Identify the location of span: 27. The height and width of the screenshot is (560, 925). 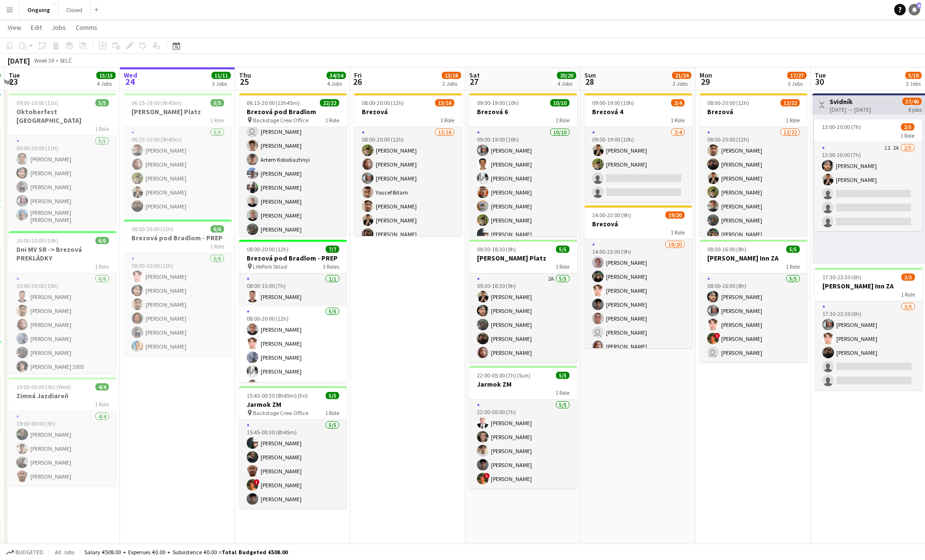
(473, 82).